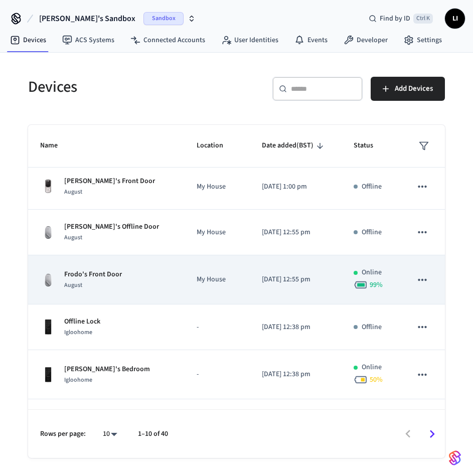  I want to click on a: Events, so click(311, 40).